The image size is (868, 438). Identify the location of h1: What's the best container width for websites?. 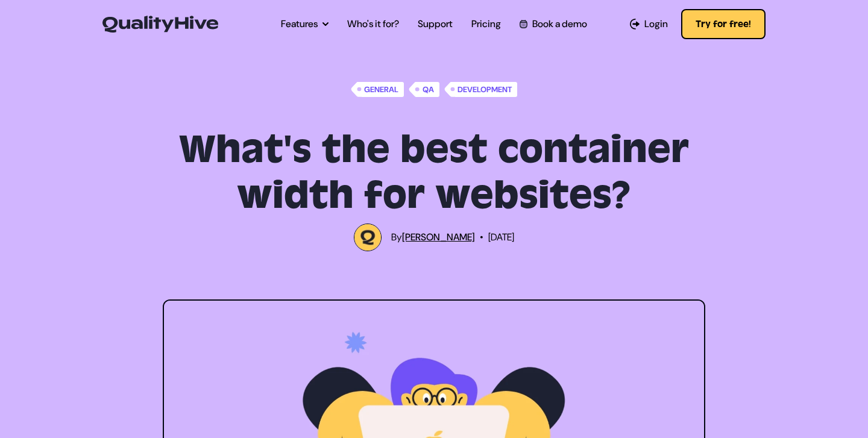
(434, 173).